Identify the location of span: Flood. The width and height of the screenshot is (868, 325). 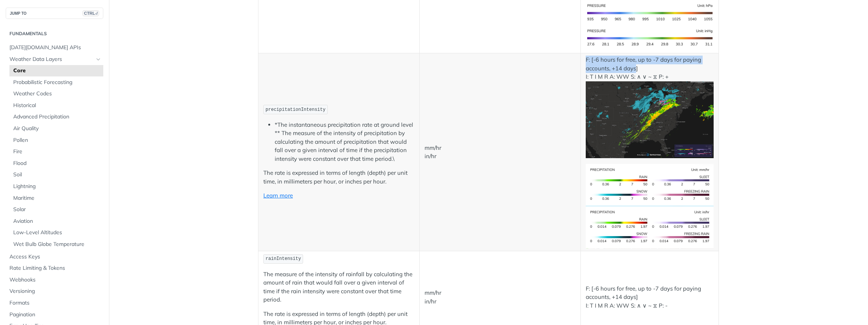
(57, 164).